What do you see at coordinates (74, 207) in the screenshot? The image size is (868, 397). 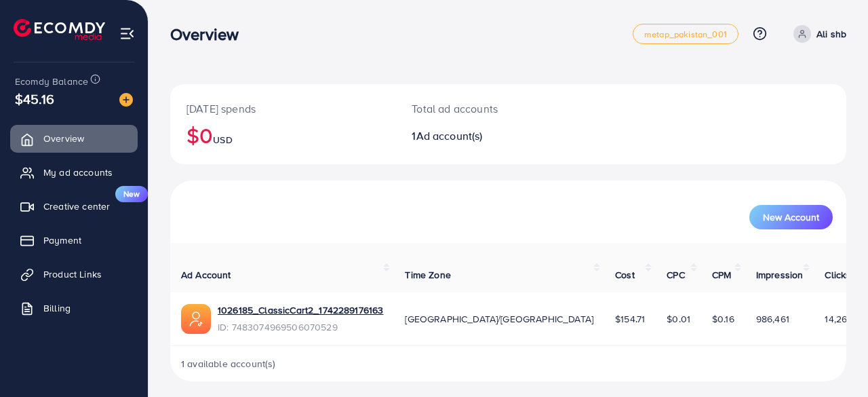 I see `a: Creative centerNew` at bounding box center [74, 207].